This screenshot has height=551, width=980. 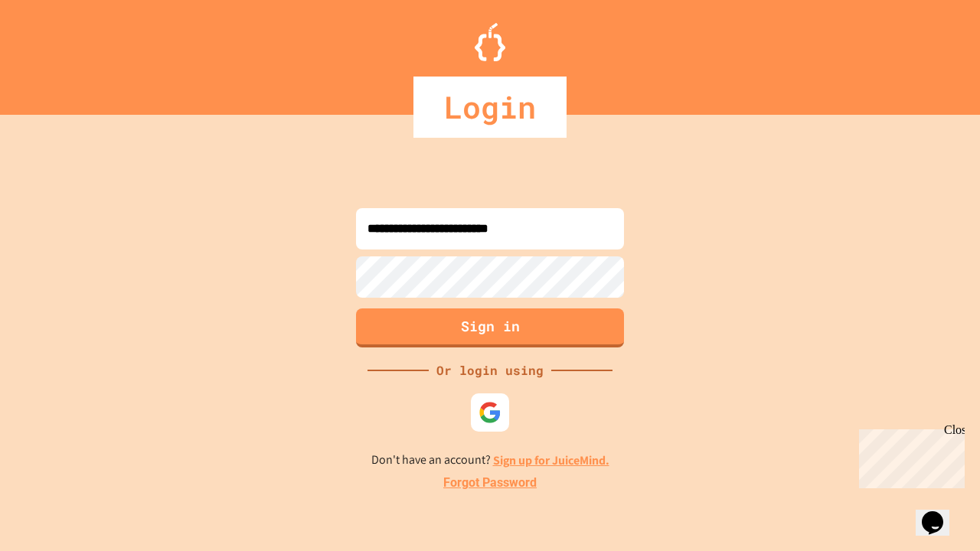 What do you see at coordinates (490, 42) in the screenshot?
I see `img: Logo.svg` at bounding box center [490, 42].